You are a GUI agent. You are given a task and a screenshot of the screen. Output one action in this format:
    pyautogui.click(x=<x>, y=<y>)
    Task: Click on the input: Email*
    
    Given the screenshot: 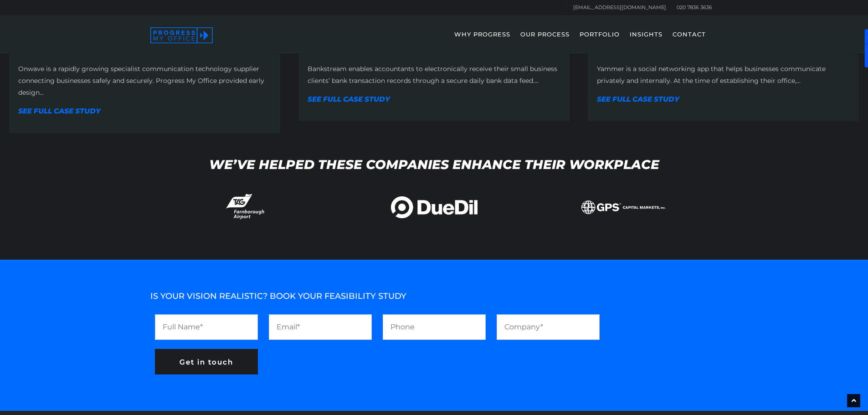 What is the action you would take?
    pyautogui.click(x=320, y=327)
    